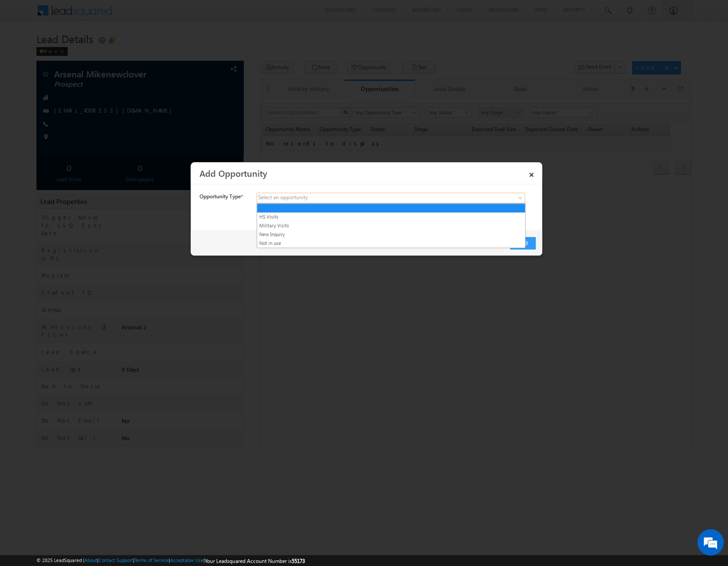 Image resolution: width=728 pixels, height=566 pixels. I want to click on span: Your Leadsquared Account Number is, so click(255, 560).